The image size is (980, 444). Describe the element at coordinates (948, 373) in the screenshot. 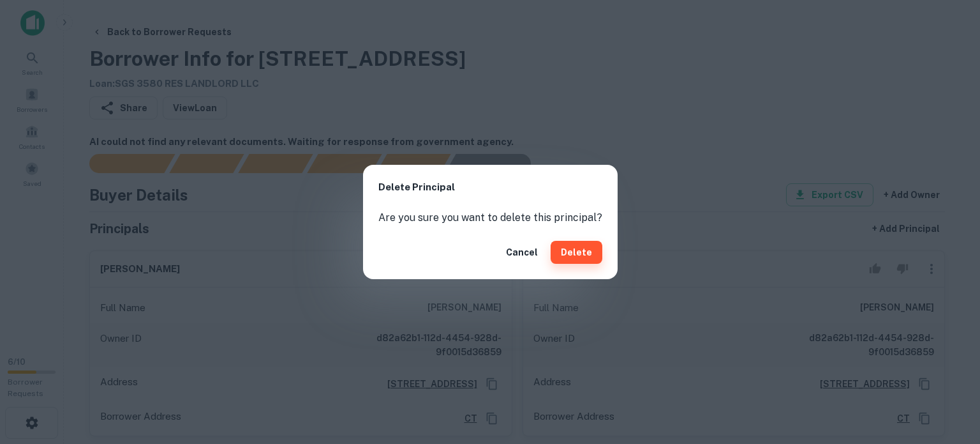

I see `div: Chat Widget` at that location.